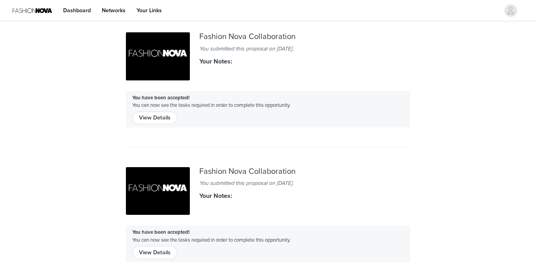  What do you see at coordinates (149, 10) in the screenshot?
I see `a: Your Links` at bounding box center [149, 10].